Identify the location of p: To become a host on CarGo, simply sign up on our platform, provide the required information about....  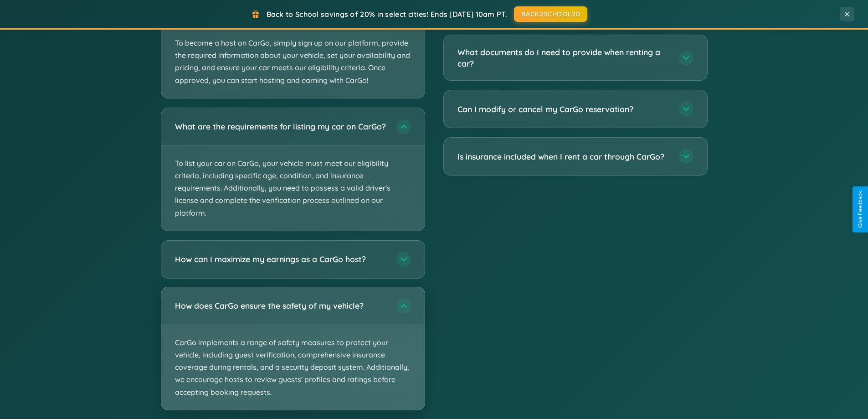
(293, 62).